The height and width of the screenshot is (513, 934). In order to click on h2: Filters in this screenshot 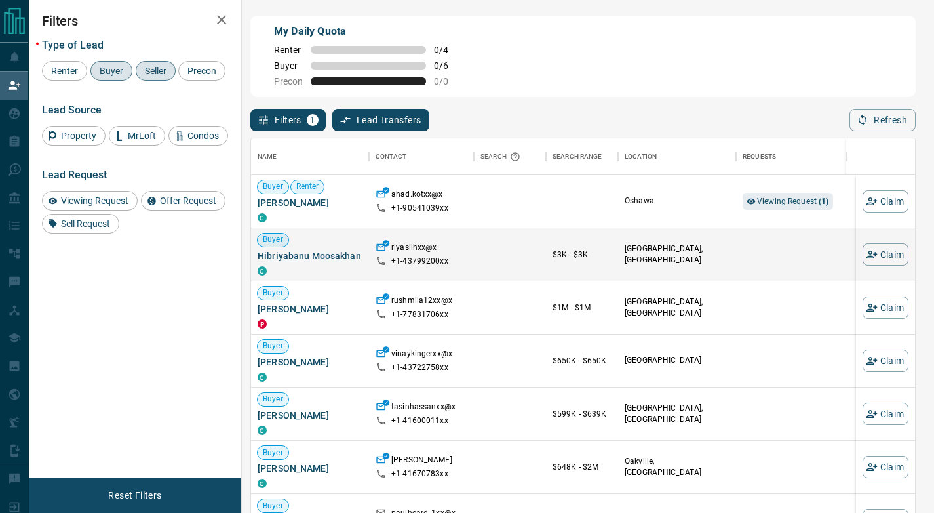, I will do `click(135, 21)`.